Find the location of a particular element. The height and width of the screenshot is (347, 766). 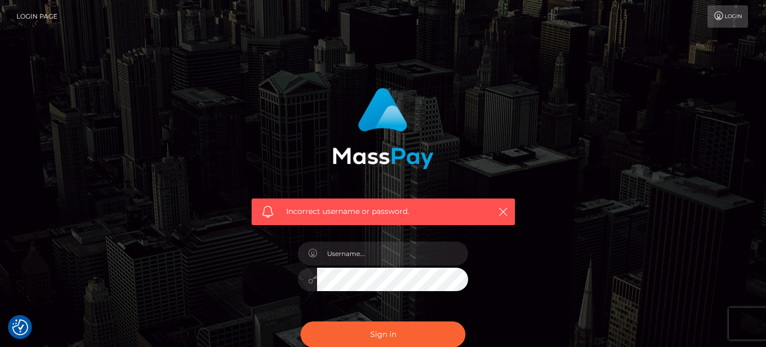

a: Login Page is located at coordinates (37, 16).